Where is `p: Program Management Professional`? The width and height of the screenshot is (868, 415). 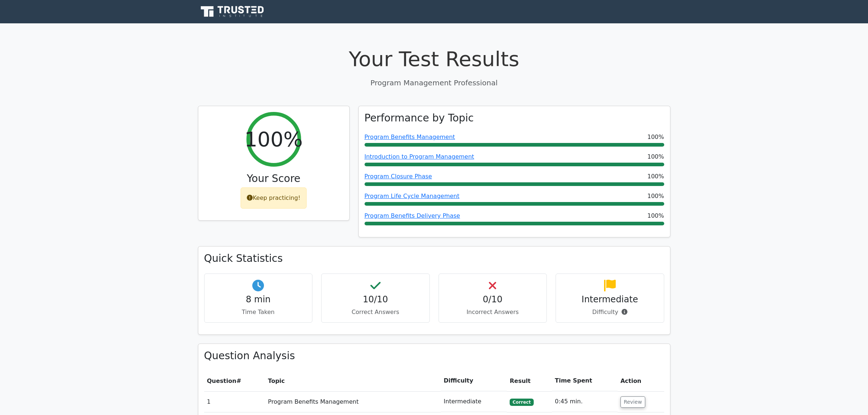
p: Program Management Professional is located at coordinates (434, 83).